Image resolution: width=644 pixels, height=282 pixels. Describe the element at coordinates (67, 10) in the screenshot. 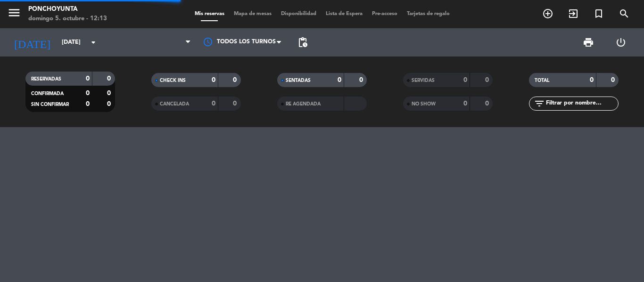

I see `div: Ponchoyunta` at that location.